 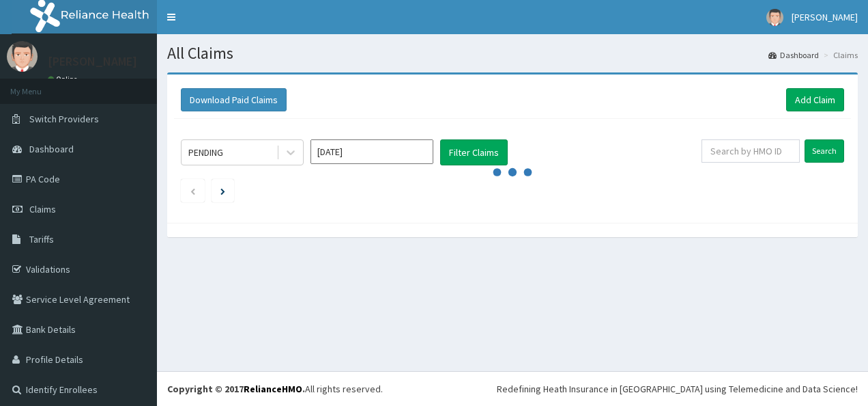 What do you see at coordinates (222, 191) in the screenshot?
I see `a: Next page` at bounding box center [222, 191].